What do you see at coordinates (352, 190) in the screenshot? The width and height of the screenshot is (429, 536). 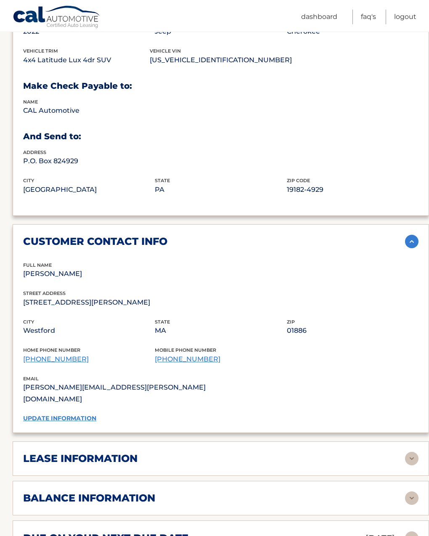 I see `p: 19182-4929` at bounding box center [352, 190].